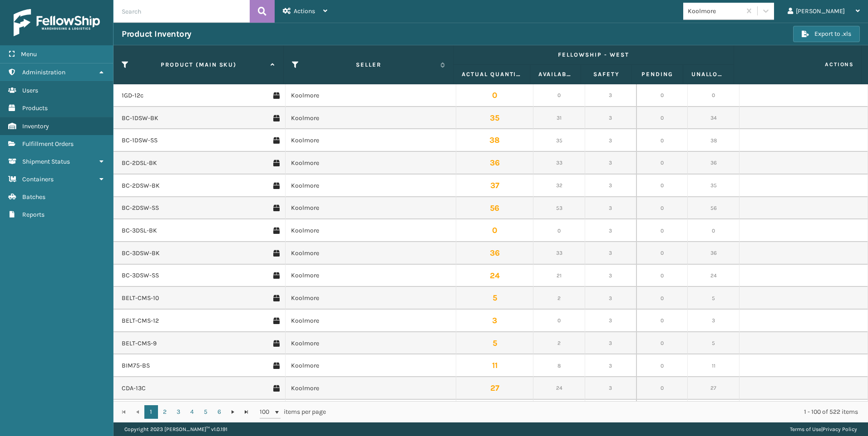 The height and width of the screenshot is (436, 868). Describe the element at coordinates (839, 429) in the screenshot. I see `a: Privacy Policy` at that location.